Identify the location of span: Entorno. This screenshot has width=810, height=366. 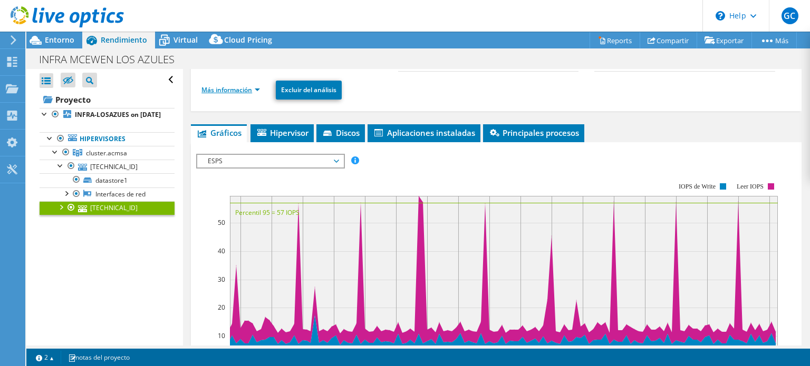
(60, 40).